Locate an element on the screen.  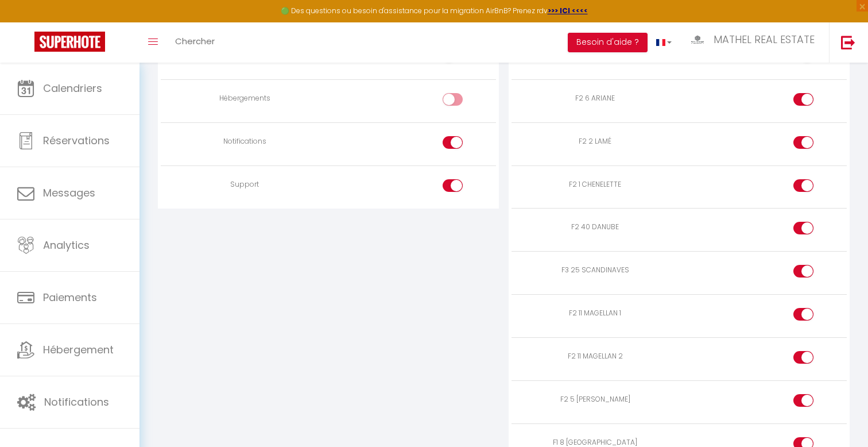
div: F3 25 SCANDINAVES is located at coordinates (596, 270).